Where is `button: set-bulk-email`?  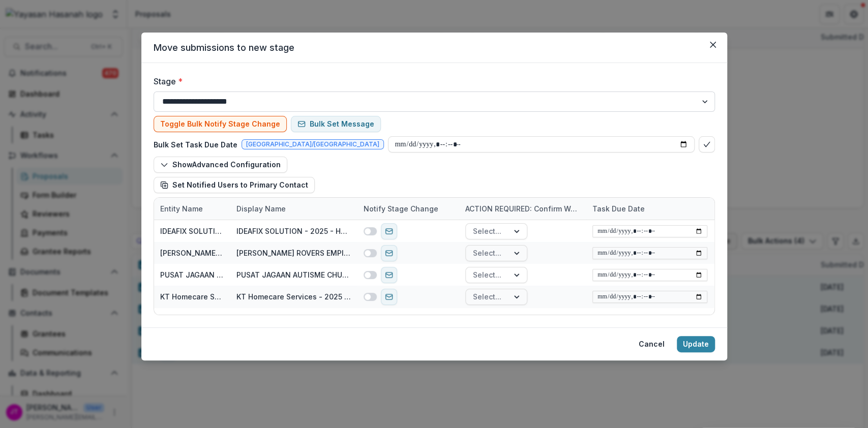 button: set-bulk-email is located at coordinates (336, 124).